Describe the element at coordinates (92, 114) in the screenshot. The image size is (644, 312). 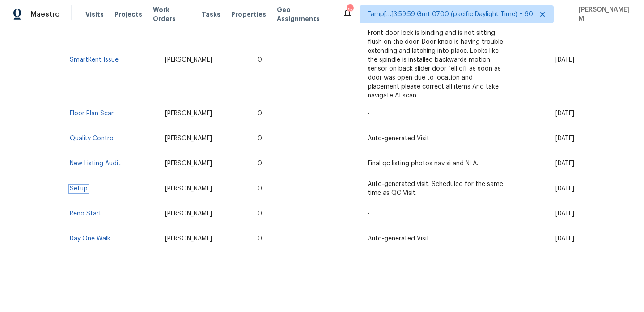
I see `a: Floor Plan Scan` at that location.